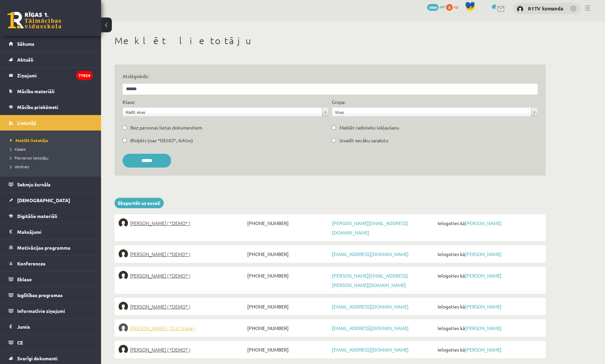 This screenshot has height=364, width=605. I want to click on a: Maksājumi, so click(51, 232).